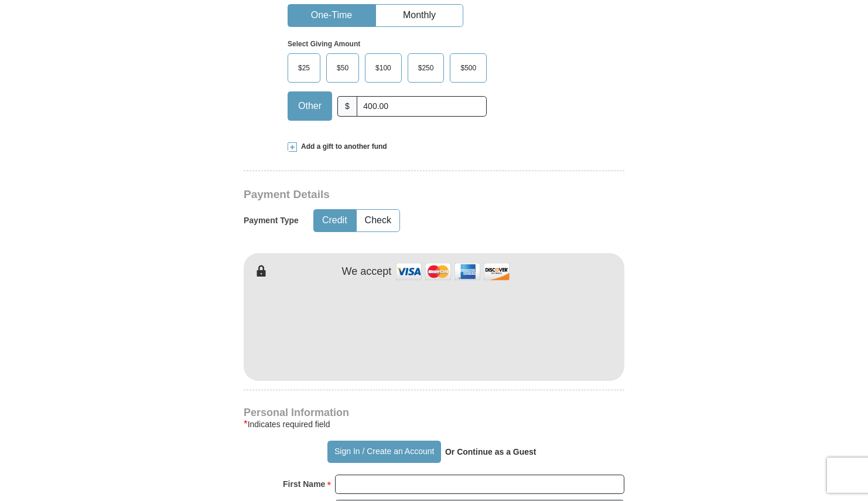 The image size is (868, 501). What do you see at coordinates (491, 451) in the screenshot?
I see `strong: Or Continue as a Guest` at bounding box center [491, 451].